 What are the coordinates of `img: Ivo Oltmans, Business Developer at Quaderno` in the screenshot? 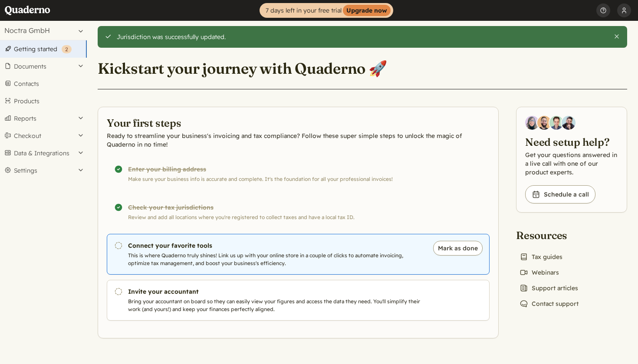 It's located at (557, 123).